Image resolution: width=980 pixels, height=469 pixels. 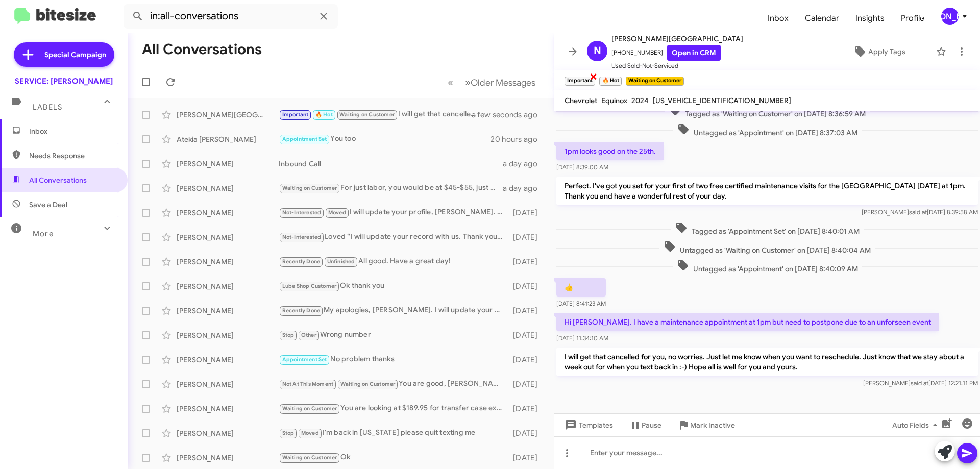 What do you see at coordinates (305, 359) in the screenshot?
I see `span: Appointment Set` at bounding box center [305, 359].